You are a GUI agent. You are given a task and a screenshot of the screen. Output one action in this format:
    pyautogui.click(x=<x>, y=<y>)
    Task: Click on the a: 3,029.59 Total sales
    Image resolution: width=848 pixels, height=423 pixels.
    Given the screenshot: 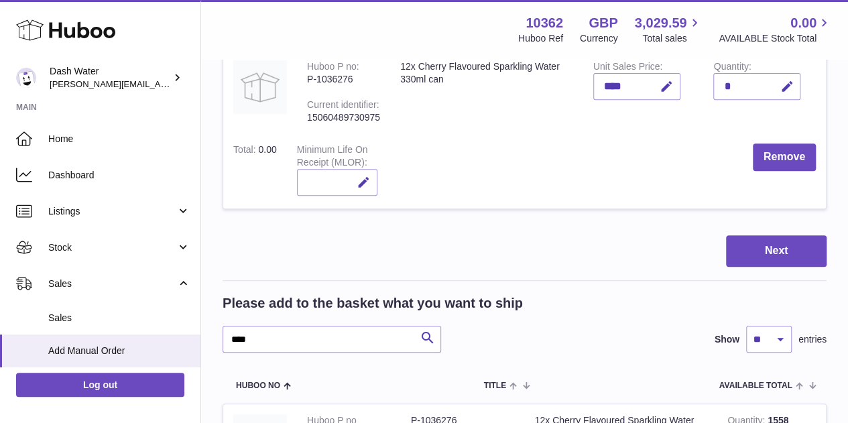 What is the action you would take?
    pyautogui.click(x=668, y=29)
    